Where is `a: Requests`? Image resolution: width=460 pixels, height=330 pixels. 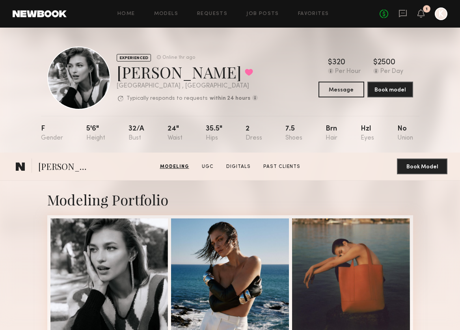 a: Requests is located at coordinates (212, 14).